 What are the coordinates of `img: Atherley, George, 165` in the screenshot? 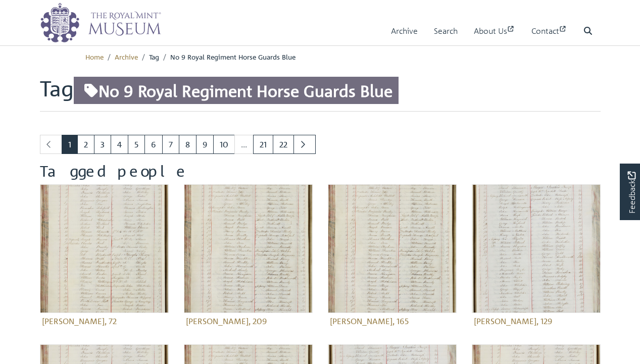 It's located at (392, 248).